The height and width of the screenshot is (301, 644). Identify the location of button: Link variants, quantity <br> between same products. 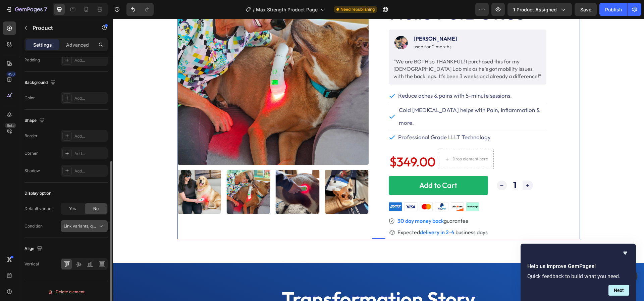
(84, 226).